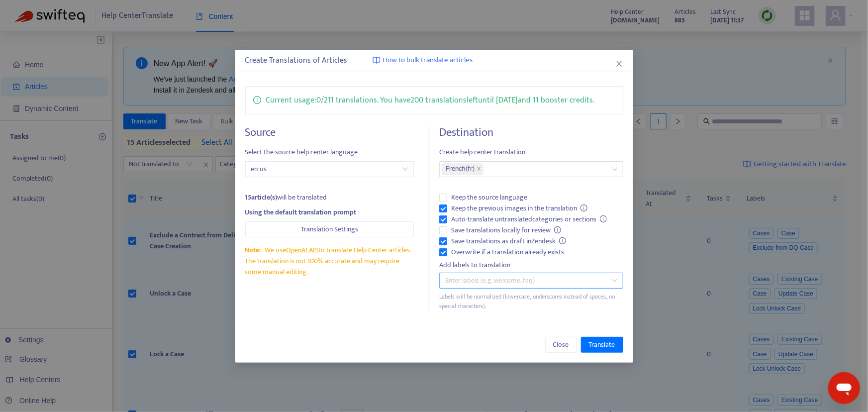 This screenshot has width=868, height=412. Describe the element at coordinates (561, 345) in the screenshot. I see `span: Close` at that location.